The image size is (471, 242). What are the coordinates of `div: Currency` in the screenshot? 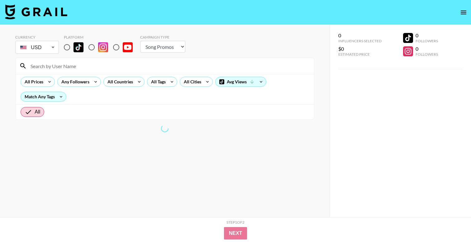 It's located at (37, 37).